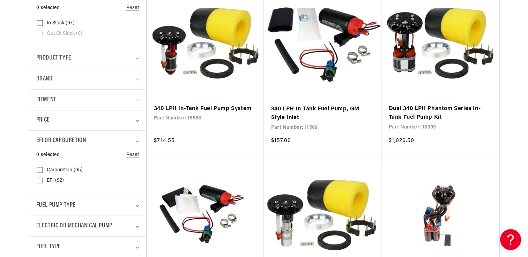  I want to click on span: Out of stock (0), so click(65, 34).